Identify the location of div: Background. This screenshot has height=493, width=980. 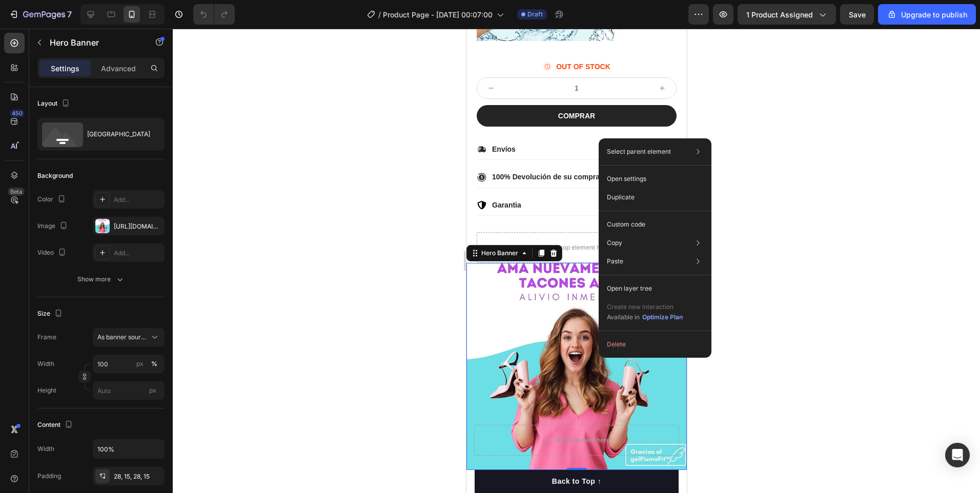
(55, 176).